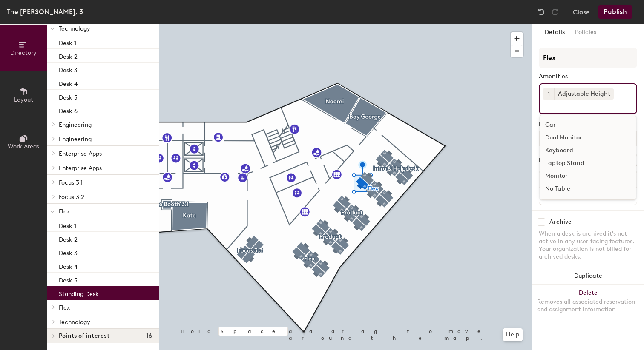 Image resolution: width=644 pixels, height=350 pixels. Describe the element at coordinates (561, 222) in the screenshot. I see `div: Archive` at that location.